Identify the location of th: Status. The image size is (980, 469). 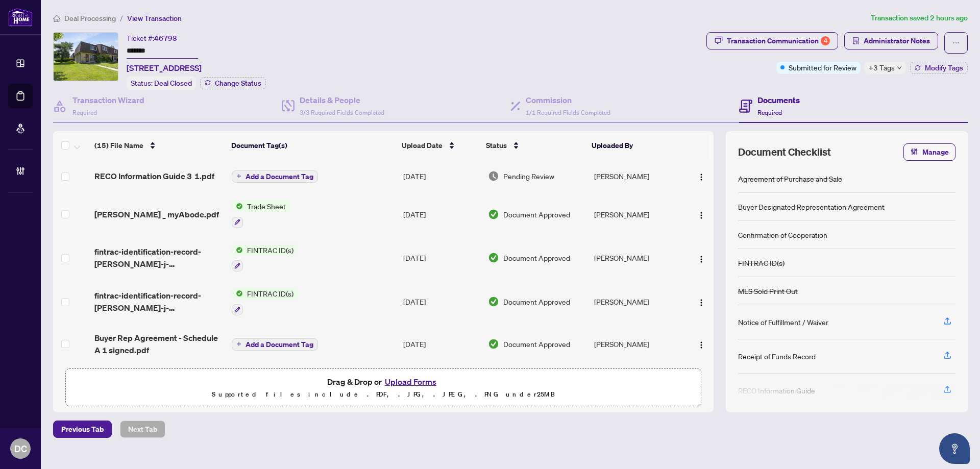
(534, 145).